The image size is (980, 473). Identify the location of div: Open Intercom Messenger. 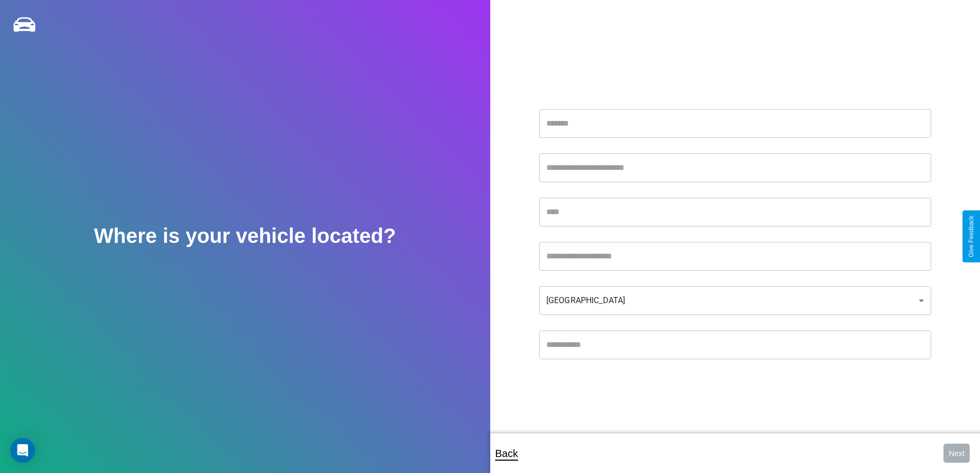
(22, 451).